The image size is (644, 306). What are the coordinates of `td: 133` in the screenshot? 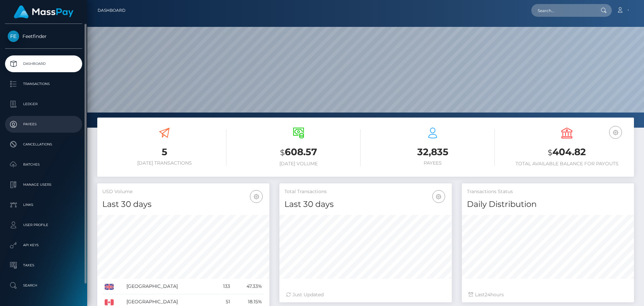 It's located at (223, 286).